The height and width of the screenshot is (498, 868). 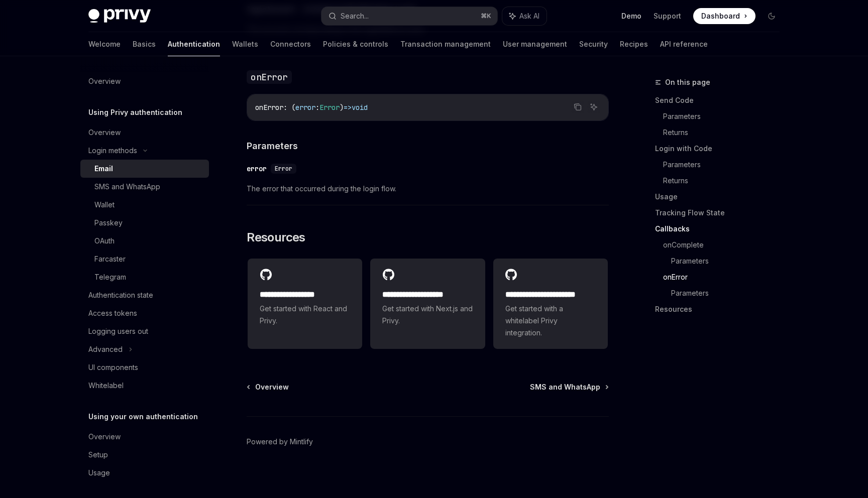 I want to click on a: Tracking Flow State, so click(x=721, y=213).